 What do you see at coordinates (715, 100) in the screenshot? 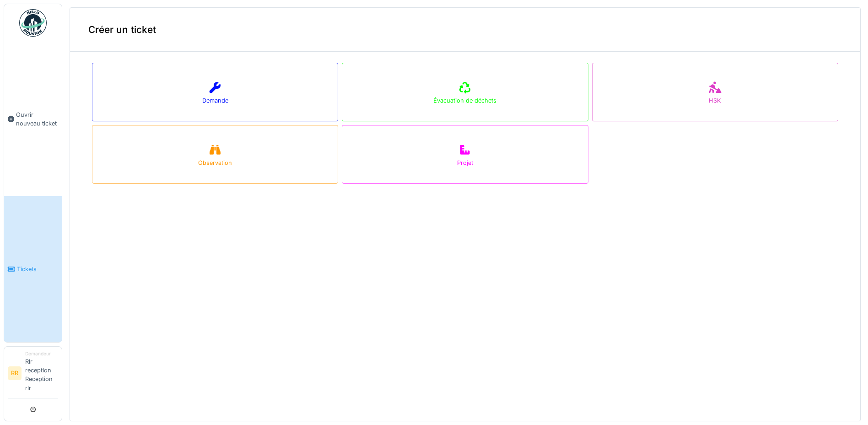
I see `div: HSK` at bounding box center [715, 100].